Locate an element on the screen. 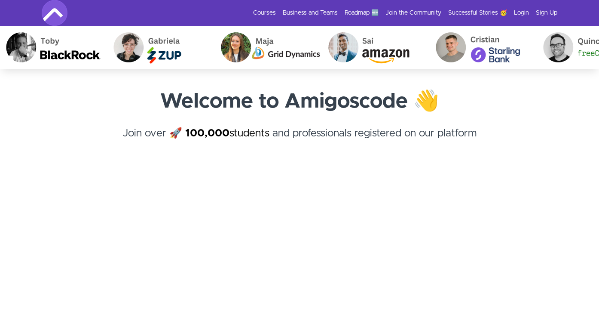 The width and height of the screenshot is (599, 318). strong: 100,000 is located at coordinates (207, 133).